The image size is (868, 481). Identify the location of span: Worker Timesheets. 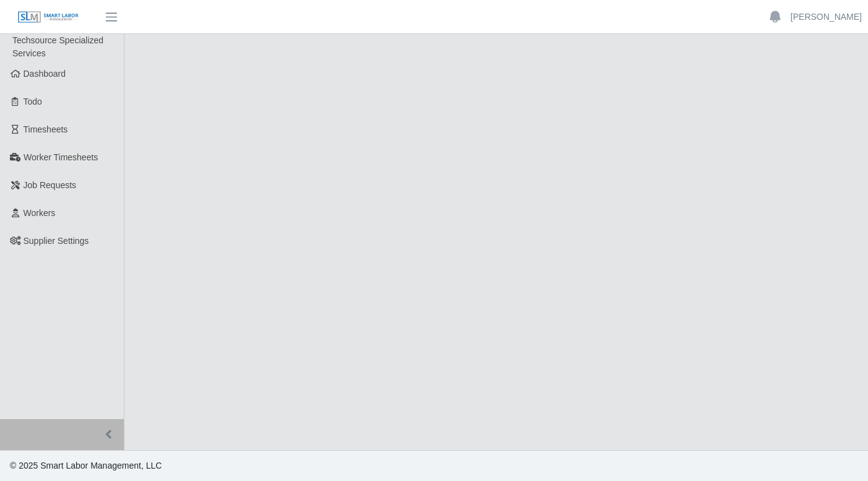
(61, 157).